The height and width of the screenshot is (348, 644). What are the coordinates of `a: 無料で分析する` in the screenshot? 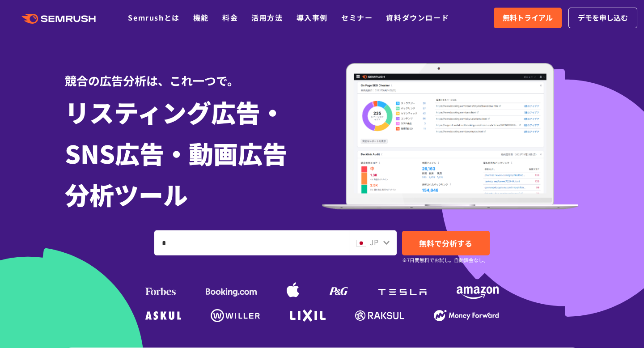 It's located at (446, 243).